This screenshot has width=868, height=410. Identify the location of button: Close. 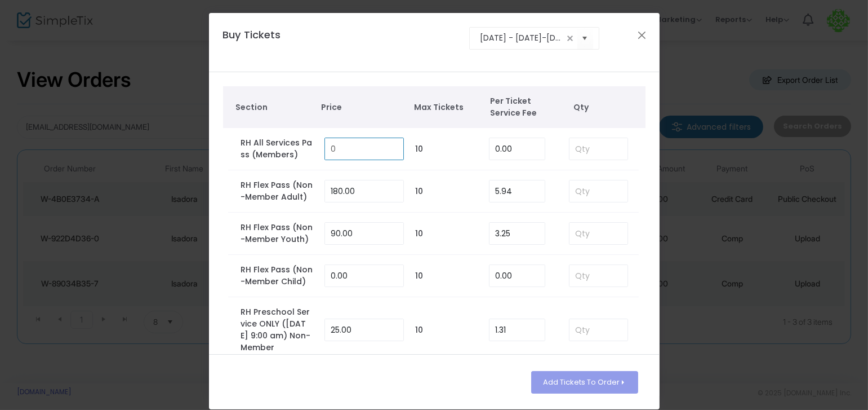
(642, 35).